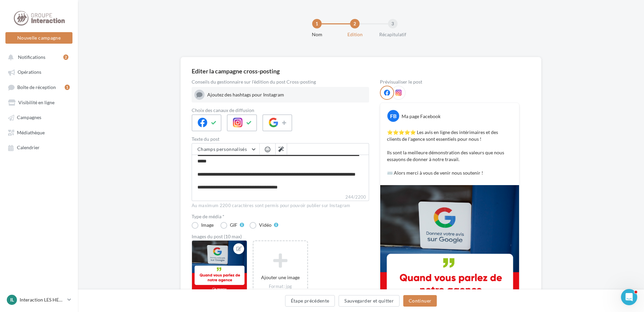  Describe the element at coordinates (39, 87) in the screenshot. I see `a: Boîte de réception1` at that location.